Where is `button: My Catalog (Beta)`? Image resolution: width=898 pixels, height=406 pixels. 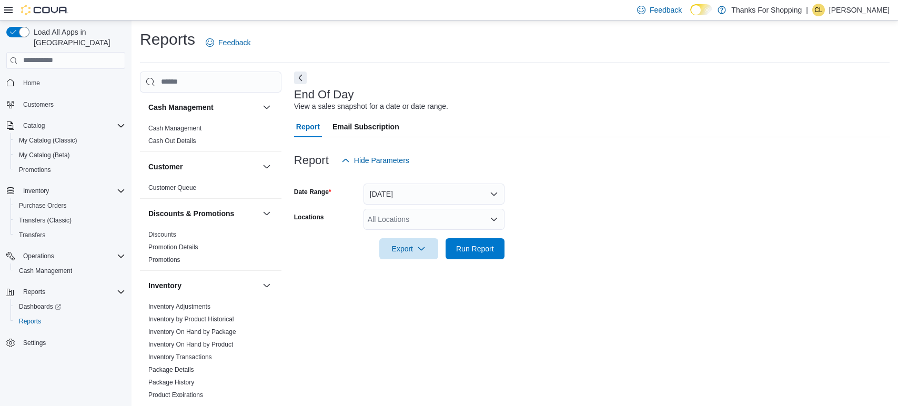
button: My Catalog (Beta) is located at coordinates (70, 155).